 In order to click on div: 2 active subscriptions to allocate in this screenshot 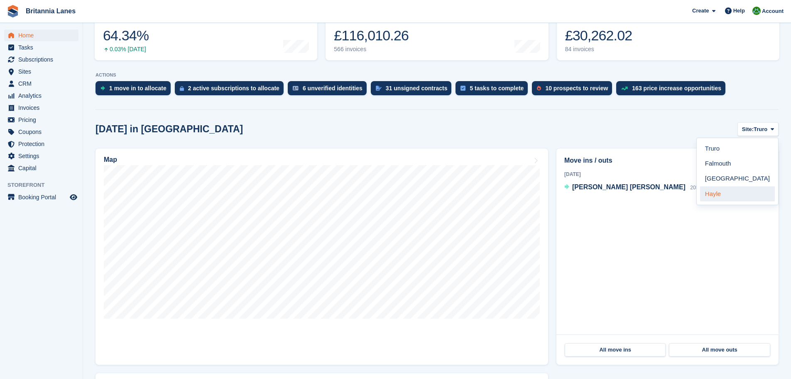, I will do `click(234, 88)`.